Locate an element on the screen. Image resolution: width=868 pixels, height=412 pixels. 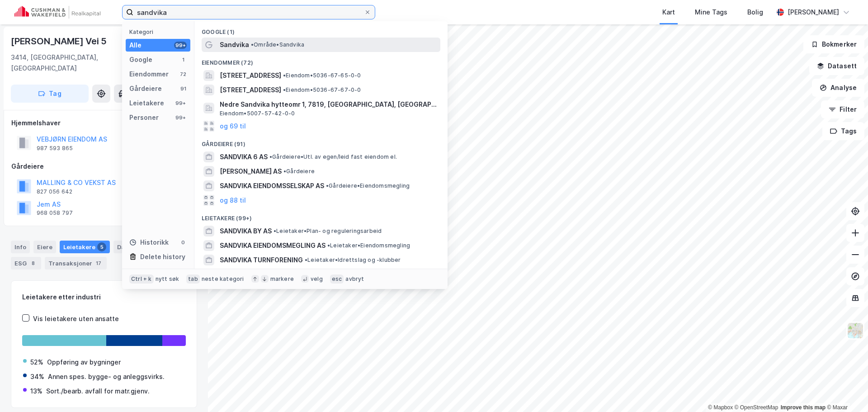
span: SANDVIKA EIENDOMSSELSKAP AS is located at coordinates (271, 186).